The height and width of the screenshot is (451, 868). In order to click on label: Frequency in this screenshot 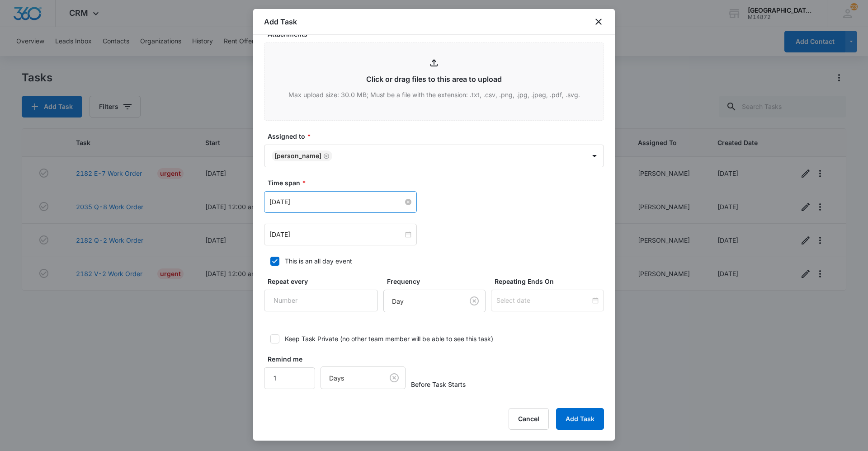, I will do `click(438, 281)`.